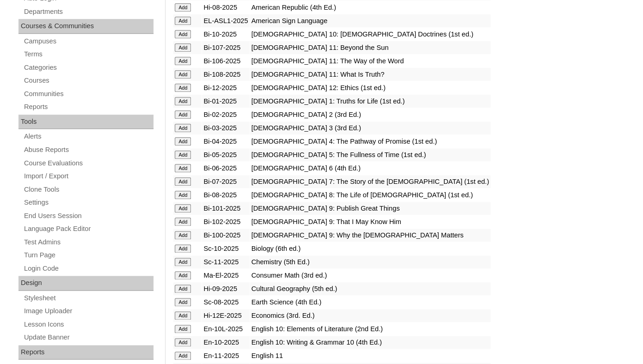 The width and height of the screenshot is (643, 364). What do you see at coordinates (226, 329) in the screenshot?
I see `td: En-10L-2025` at bounding box center [226, 329].